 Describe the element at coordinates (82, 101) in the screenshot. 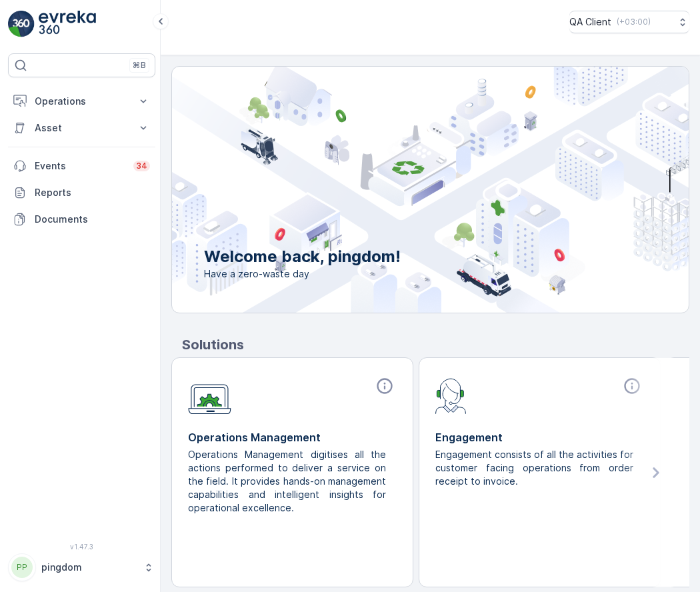

I see `button: Operations` at that location.